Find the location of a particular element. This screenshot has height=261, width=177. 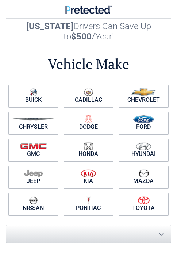

img: dodge is located at coordinates (89, 119).